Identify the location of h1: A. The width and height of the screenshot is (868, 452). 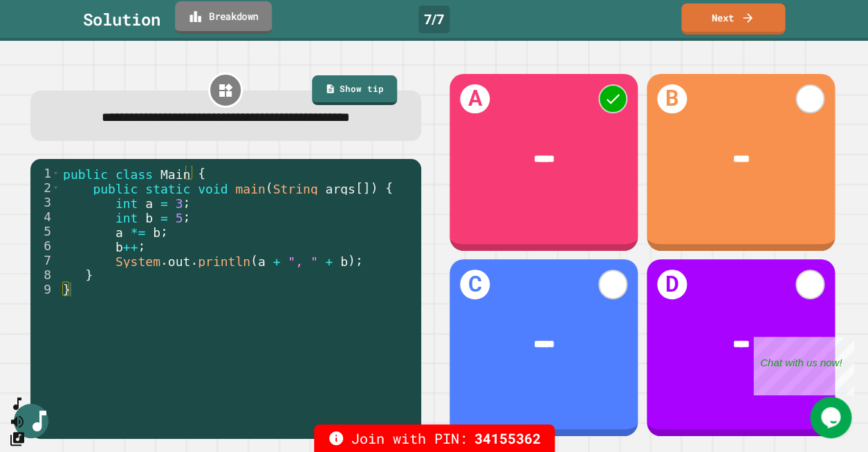
(474, 99).